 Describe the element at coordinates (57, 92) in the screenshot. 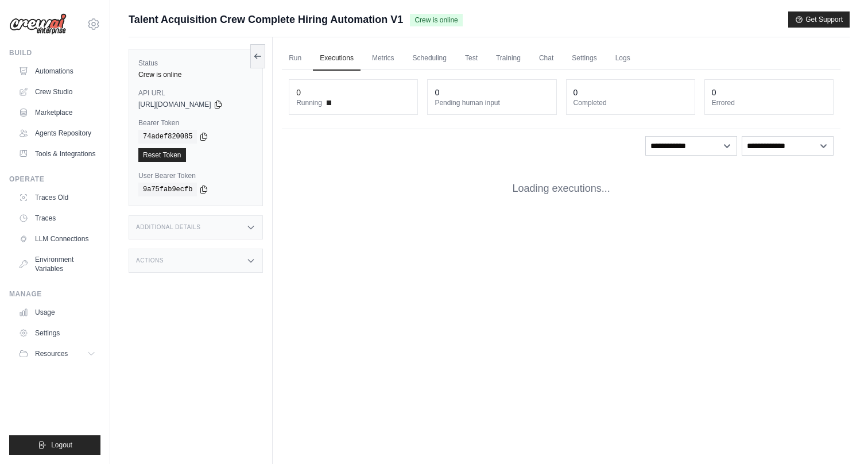

I see `a: Crew Studio` at that location.